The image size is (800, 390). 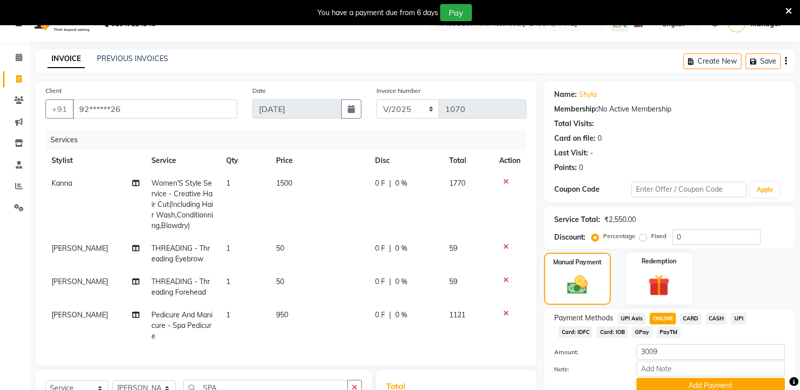 I want to click on span: Women'S Style Service - Creative Hair Cut(Including Hair Wash,Conditionning,Blowdry), so click(x=182, y=204).